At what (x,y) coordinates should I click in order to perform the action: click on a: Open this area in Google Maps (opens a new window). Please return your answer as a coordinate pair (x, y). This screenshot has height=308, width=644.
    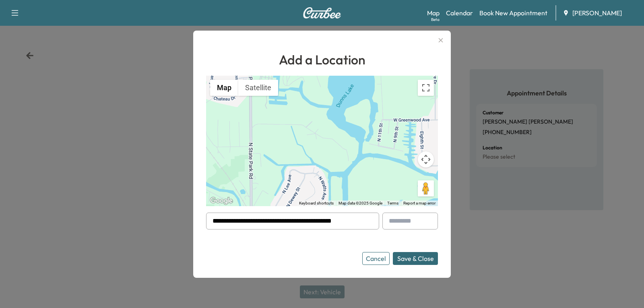
    Looking at the image, I should click on (222, 201).